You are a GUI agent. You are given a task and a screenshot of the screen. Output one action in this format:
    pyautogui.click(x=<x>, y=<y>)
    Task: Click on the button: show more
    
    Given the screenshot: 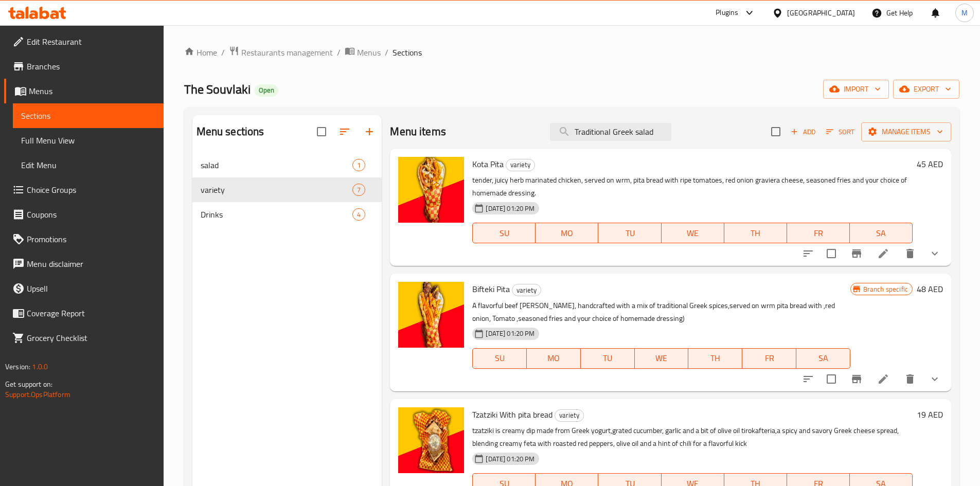 What is the action you would take?
    pyautogui.click(x=934, y=253)
    